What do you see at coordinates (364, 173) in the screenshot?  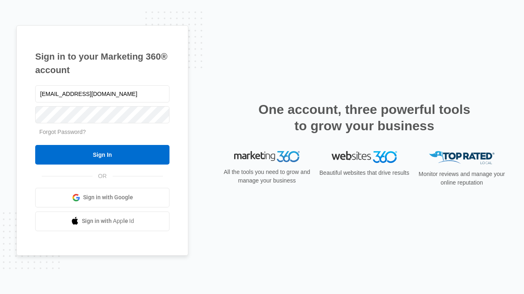 I see `p: Beautiful websites that drive results` at bounding box center [364, 173].